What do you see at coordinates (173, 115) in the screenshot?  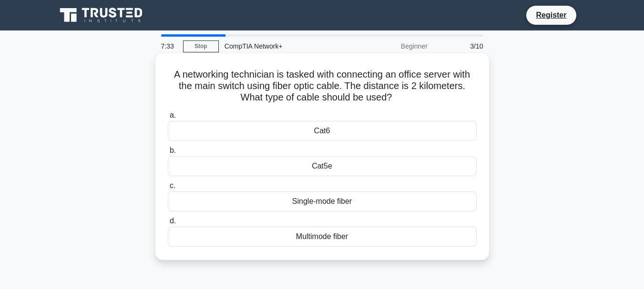 I see `span: a.` at bounding box center [173, 115].